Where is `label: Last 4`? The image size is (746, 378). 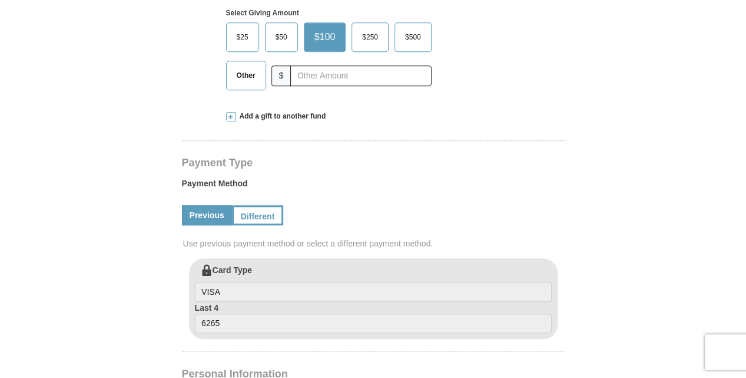 label: Last 4 is located at coordinates (374, 318).